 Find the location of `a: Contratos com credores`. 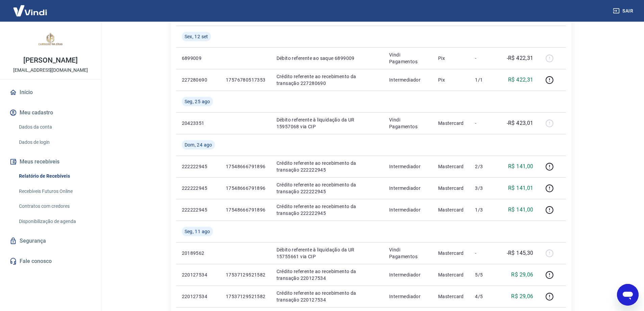

a: Contratos com credores is located at coordinates (54, 206).